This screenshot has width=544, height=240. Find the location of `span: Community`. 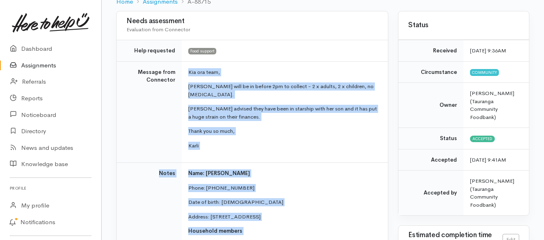

span: Community is located at coordinates (484, 72).